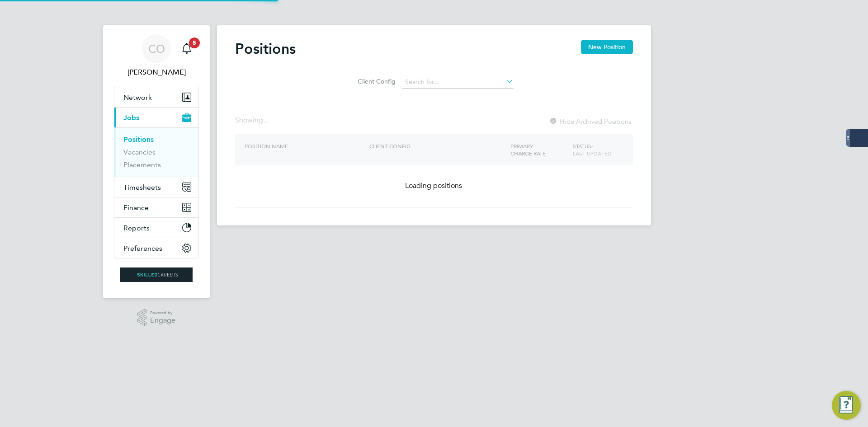 Image resolution: width=868 pixels, height=427 pixels. Describe the element at coordinates (142, 187) in the screenshot. I see `span: Timesheets` at that location.